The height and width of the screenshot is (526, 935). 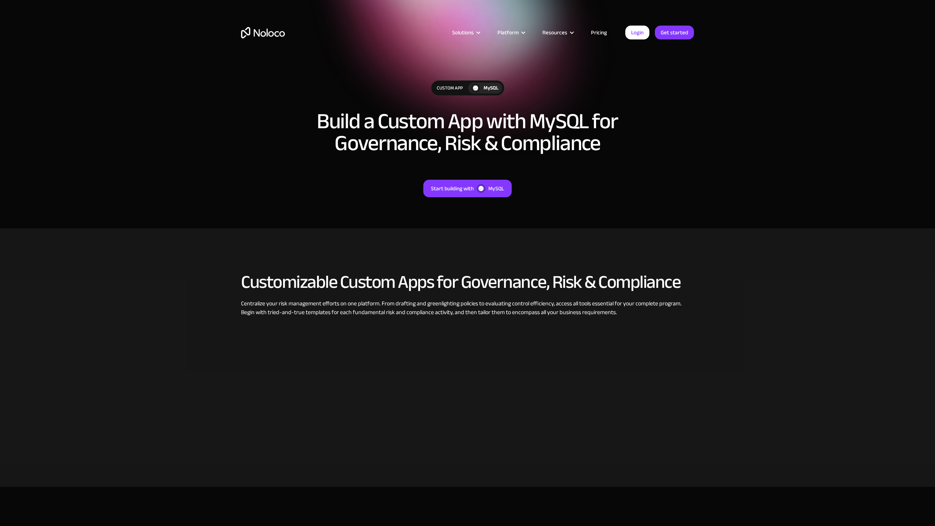 What do you see at coordinates (467, 282) in the screenshot?
I see `h2: Customizable Custom Apps for Governance, Risk & Compliance` at bounding box center [467, 282].